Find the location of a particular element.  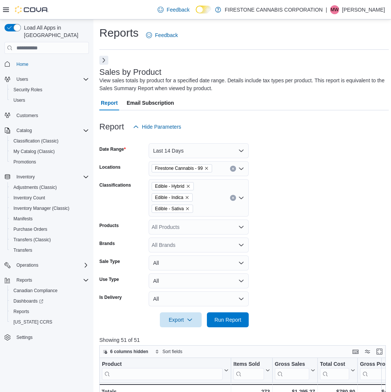

a: Transfers (Classic) is located at coordinates (32, 240).